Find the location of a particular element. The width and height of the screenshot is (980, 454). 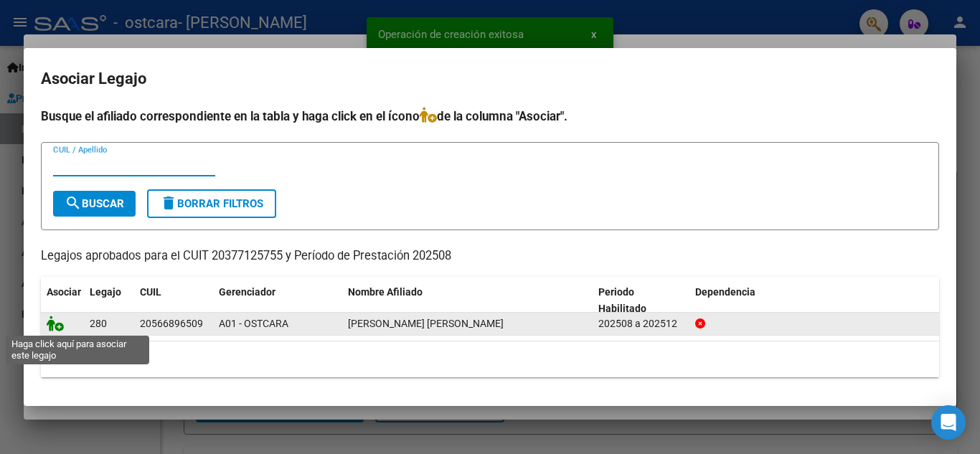

h2: Asociar Legajo is located at coordinates (490, 79).